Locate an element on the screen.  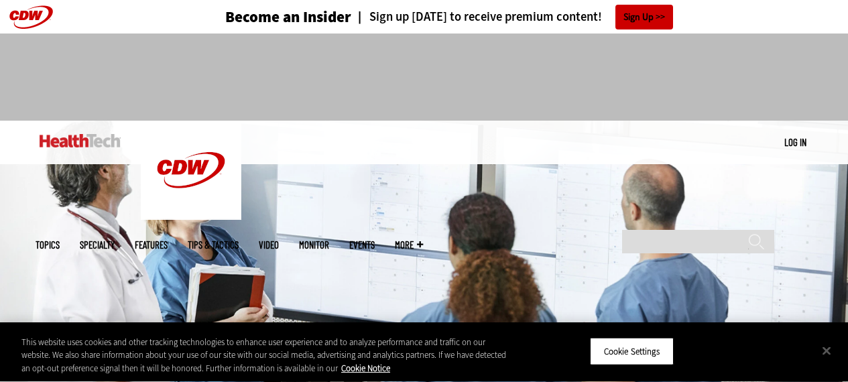
a: MonITor is located at coordinates (314, 245).